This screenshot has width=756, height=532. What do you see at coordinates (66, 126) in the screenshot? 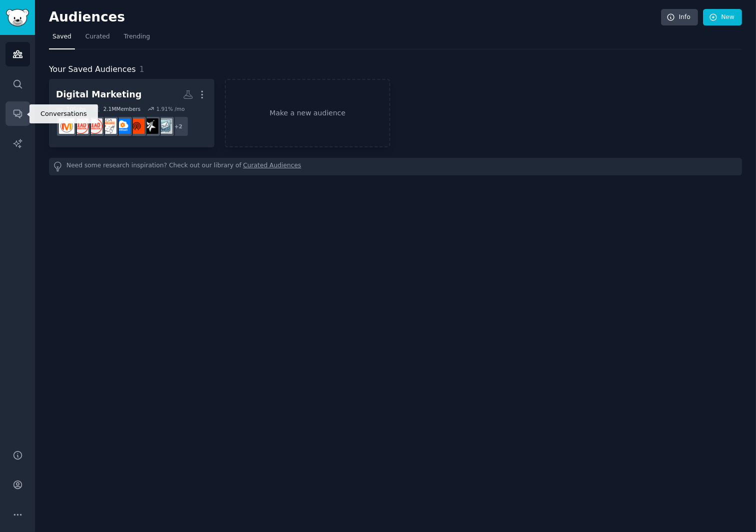
I see `img: marketing` at bounding box center [66, 126].